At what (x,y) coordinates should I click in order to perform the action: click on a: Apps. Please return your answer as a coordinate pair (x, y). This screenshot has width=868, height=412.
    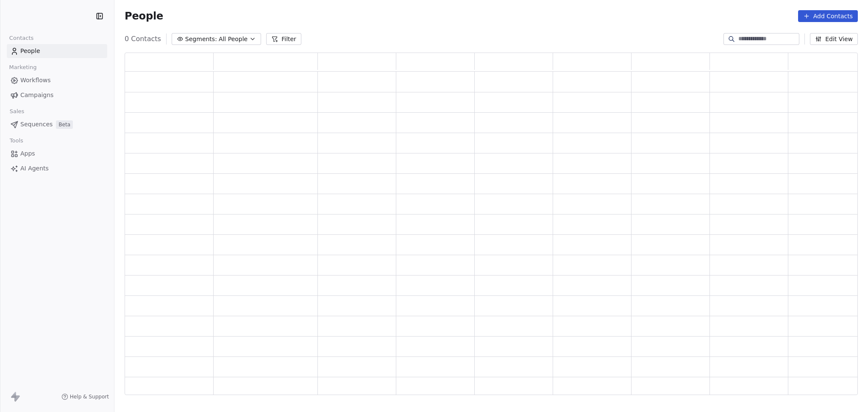
    Looking at the image, I should click on (57, 153).